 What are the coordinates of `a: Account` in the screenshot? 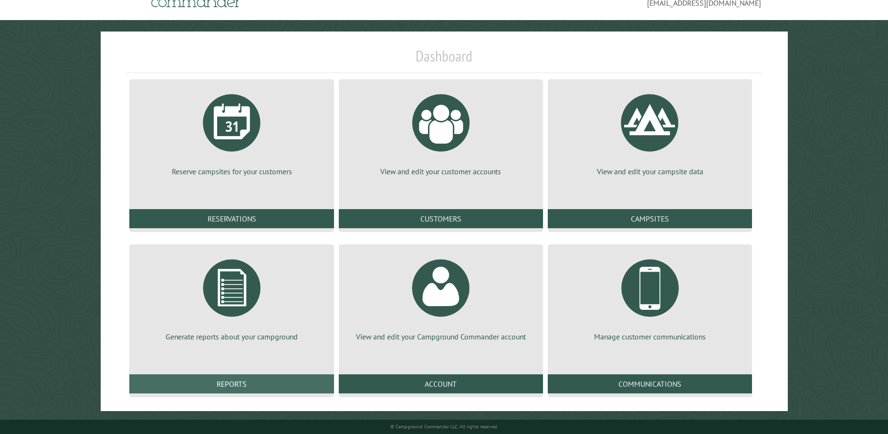 It's located at (441, 383).